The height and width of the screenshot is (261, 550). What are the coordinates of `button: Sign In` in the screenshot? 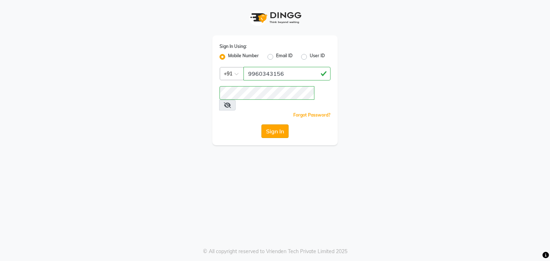 It's located at (275, 131).